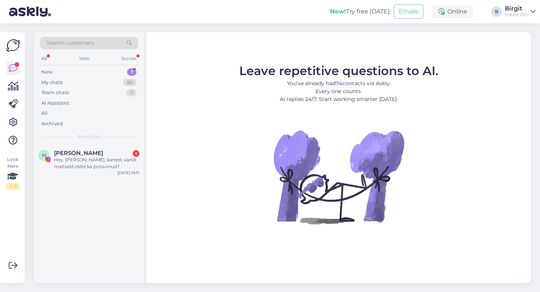 This screenshot has width=540, height=292. What do you see at coordinates (70, 43) in the screenshot?
I see `span: Search customers` at bounding box center [70, 43].